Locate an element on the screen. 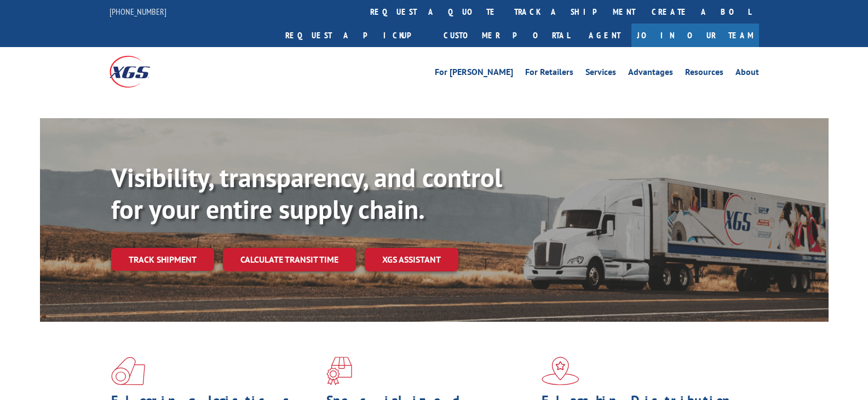  a: Agent is located at coordinates (604, 35).